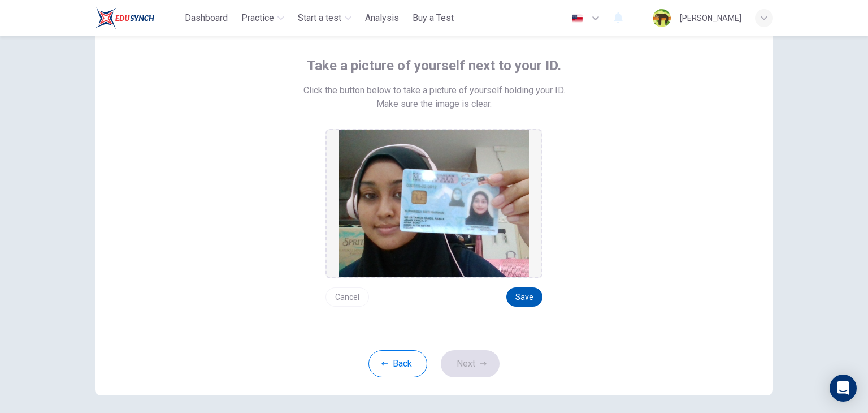 The image size is (868, 413). I want to click on span: Practice, so click(258, 18).